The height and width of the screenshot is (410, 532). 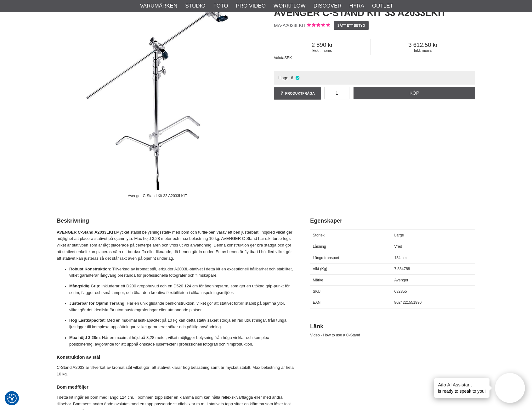 I want to click on p: C-Stand A2033 är tillverkat av kromat stål vilket gör att stativet klarar hög belastning samt är ..., so click(x=175, y=371).